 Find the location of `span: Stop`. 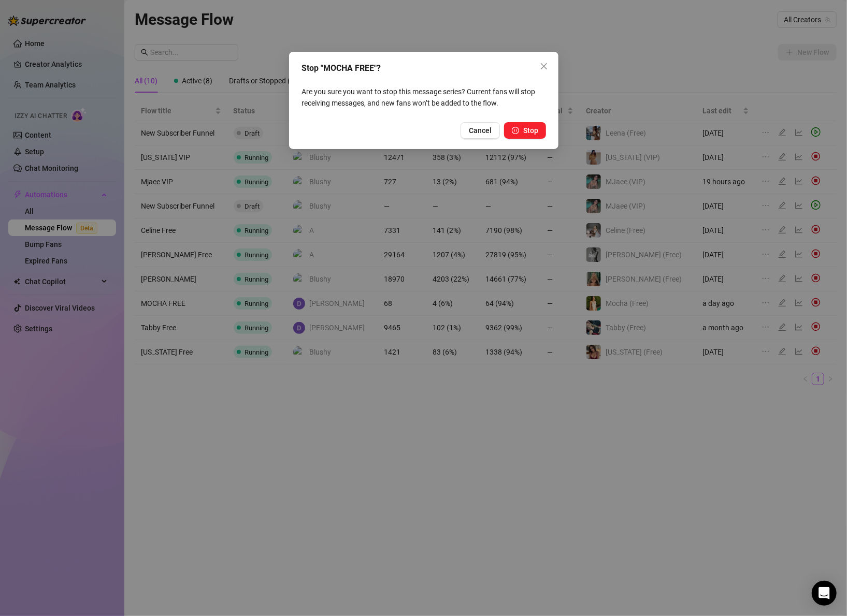

span: Stop is located at coordinates (531, 131).